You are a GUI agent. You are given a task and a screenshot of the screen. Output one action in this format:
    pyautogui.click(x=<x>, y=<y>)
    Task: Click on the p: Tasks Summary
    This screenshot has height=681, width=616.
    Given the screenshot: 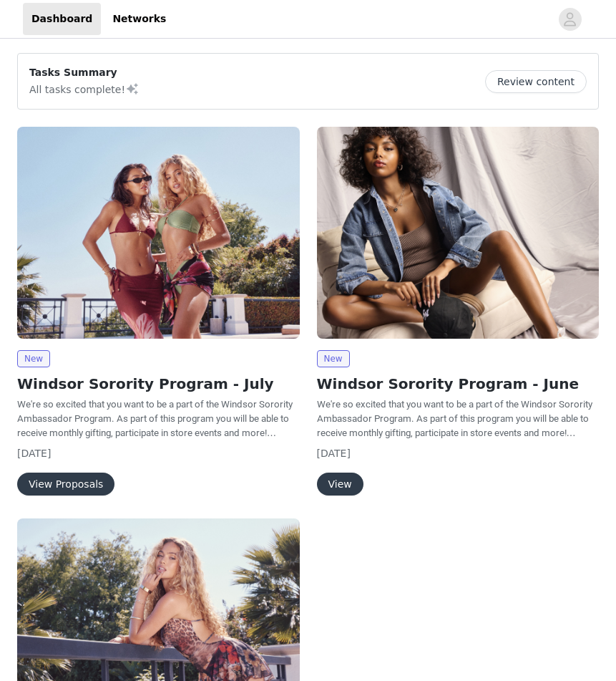 What is the action you would take?
    pyautogui.click(x=84, y=72)
    